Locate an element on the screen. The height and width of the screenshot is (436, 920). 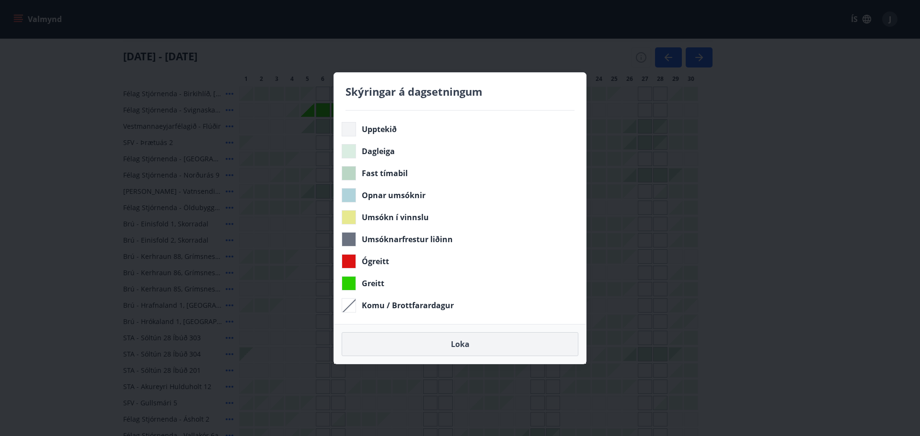
span: Fast tímabil is located at coordinates (385, 173).